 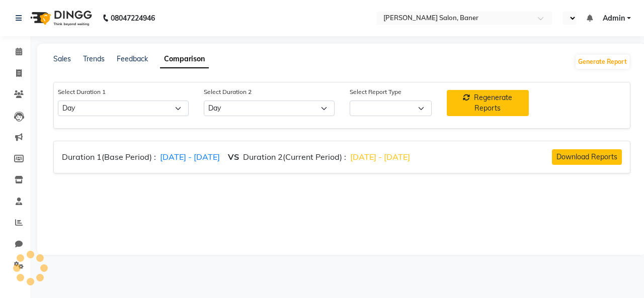 I want to click on b: 08047224946, so click(x=133, y=18).